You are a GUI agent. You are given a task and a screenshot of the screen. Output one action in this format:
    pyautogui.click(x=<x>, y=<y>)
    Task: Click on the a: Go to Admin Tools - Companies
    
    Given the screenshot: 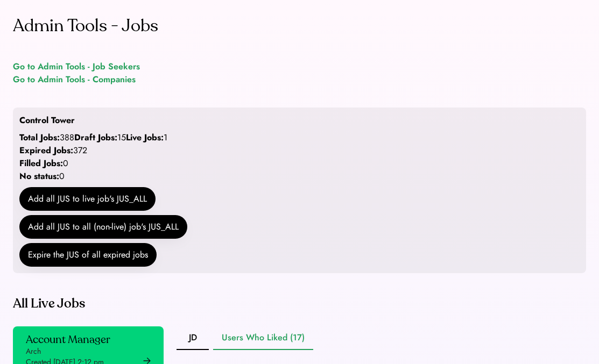 What is the action you would take?
    pyautogui.click(x=74, y=79)
    